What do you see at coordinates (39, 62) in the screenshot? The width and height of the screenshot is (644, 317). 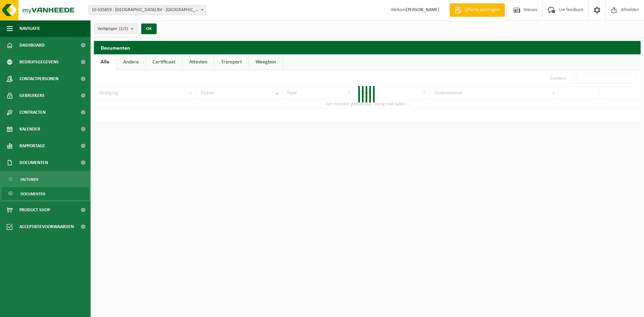 I see `span: Bedrijfsgegevens` at bounding box center [39, 62].